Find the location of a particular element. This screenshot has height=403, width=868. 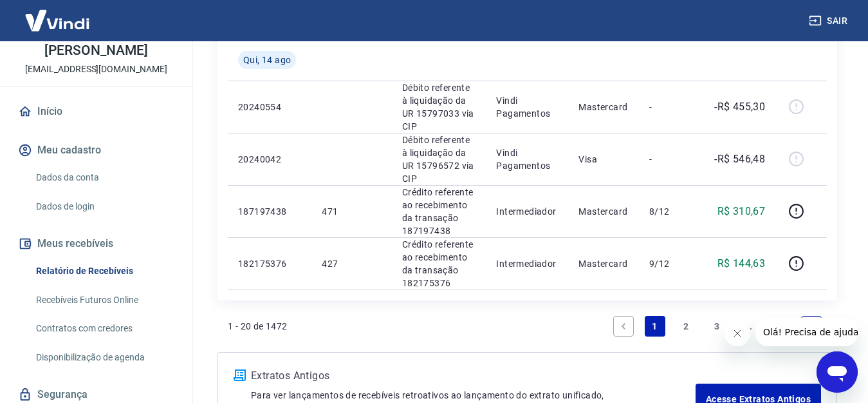

p: 1 - 20 de 1472 is located at coordinates (258, 326).